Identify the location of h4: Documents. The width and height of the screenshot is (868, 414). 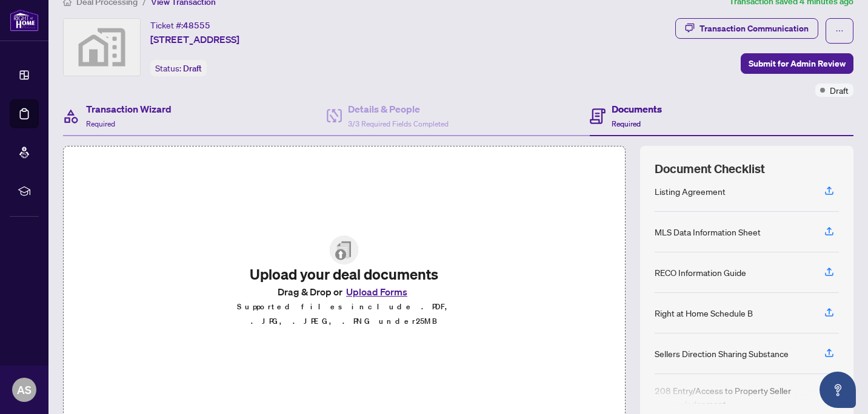
(637, 109).